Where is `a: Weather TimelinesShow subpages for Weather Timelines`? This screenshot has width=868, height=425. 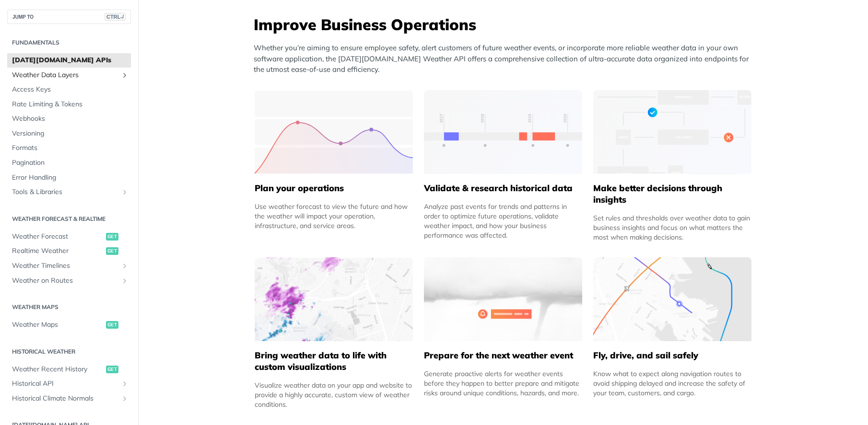
a: Weather TimelinesShow subpages for Weather Timelines is located at coordinates (69, 266).